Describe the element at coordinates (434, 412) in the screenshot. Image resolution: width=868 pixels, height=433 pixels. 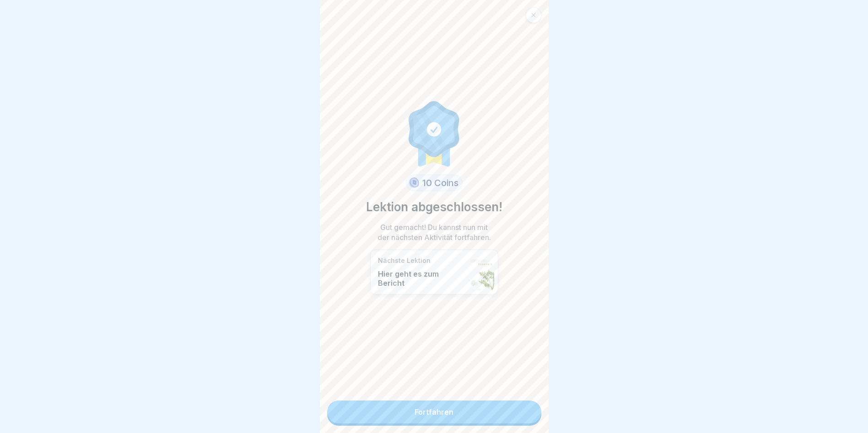
I see `a: Fortfahren` at that location.